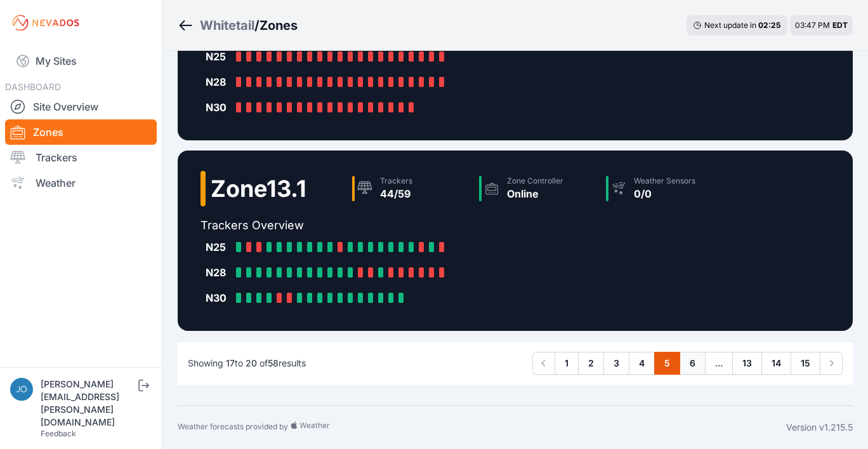  Describe the element at coordinates (396, 181) in the screenshot. I see `div: Trackers` at that location.